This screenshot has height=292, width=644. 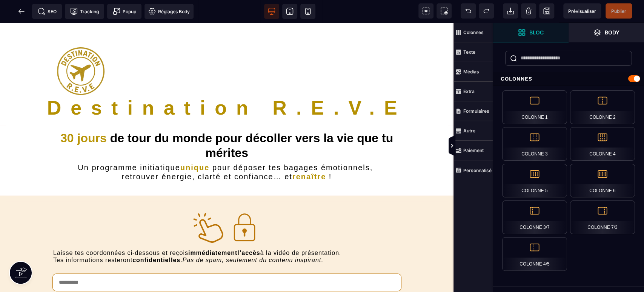 I want to click on span: Extra, so click(x=474, y=92).